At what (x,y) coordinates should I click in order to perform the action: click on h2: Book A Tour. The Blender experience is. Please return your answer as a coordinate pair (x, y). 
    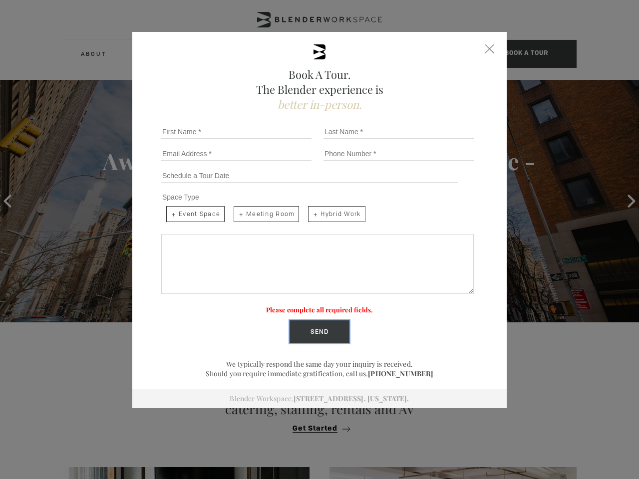
    Looking at the image, I should click on (320, 89).